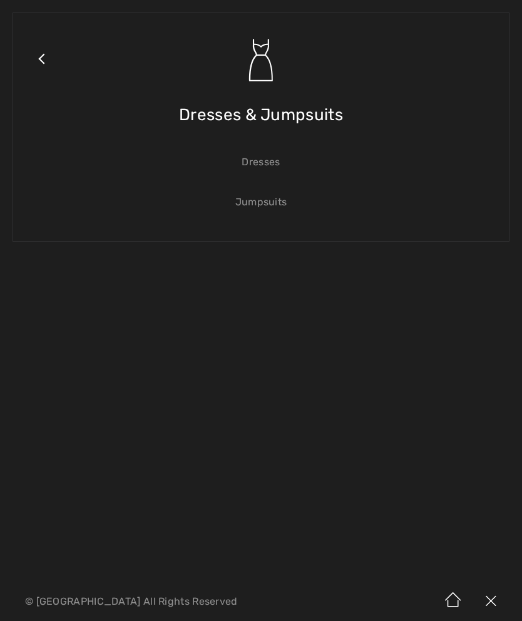  Describe the element at coordinates (261, 202) in the screenshot. I see `a: Jumpsuits` at that location.